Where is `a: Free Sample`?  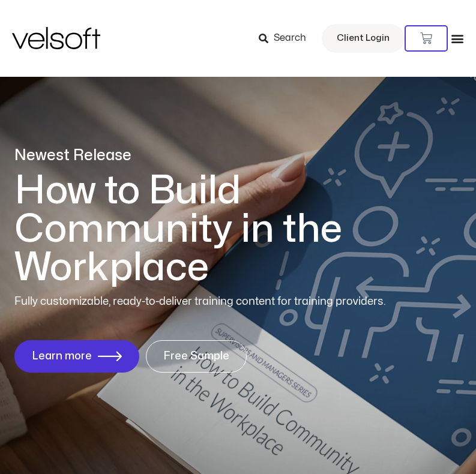 a: Free Sample is located at coordinates (196, 357).